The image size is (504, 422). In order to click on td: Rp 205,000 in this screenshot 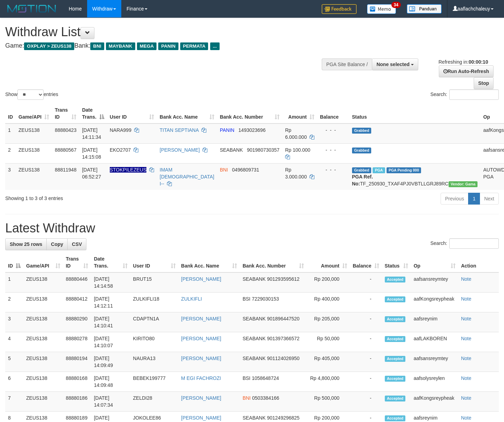, I will do `click(328, 323)`.